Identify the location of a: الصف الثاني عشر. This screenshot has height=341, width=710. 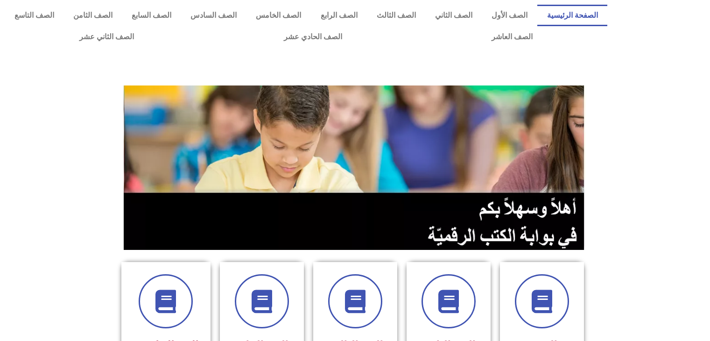
(106, 37).